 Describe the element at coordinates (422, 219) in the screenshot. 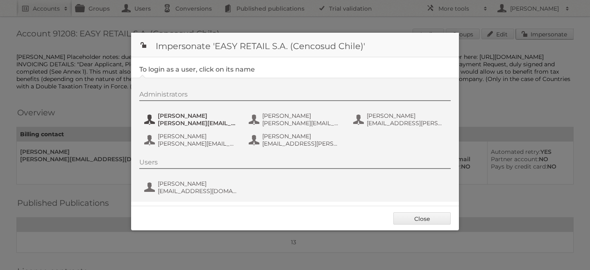

I see `a: Close` at that location.